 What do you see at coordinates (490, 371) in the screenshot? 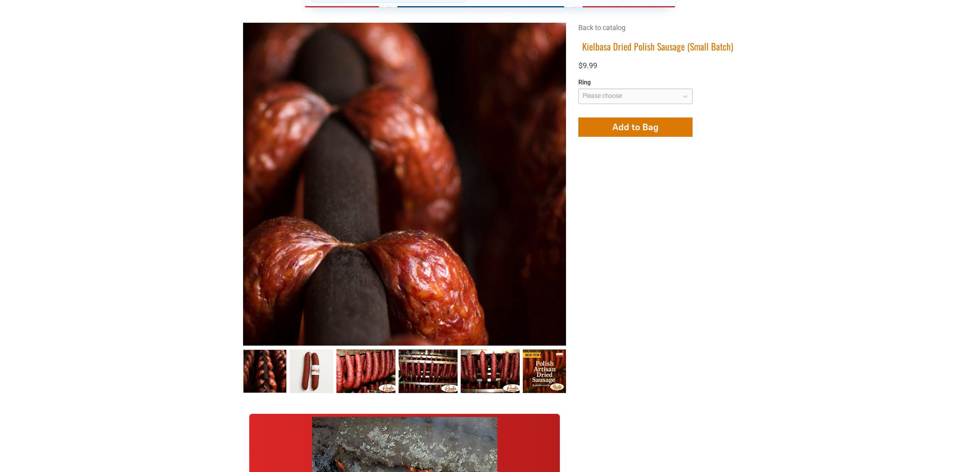
I see `a: Dried Sausage 003 4` at bounding box center [490, 371].